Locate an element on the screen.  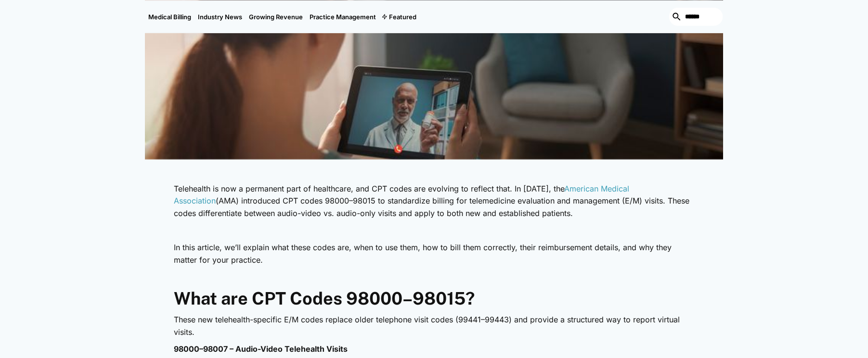
a: Industry News is located at coordinates (220, 17).